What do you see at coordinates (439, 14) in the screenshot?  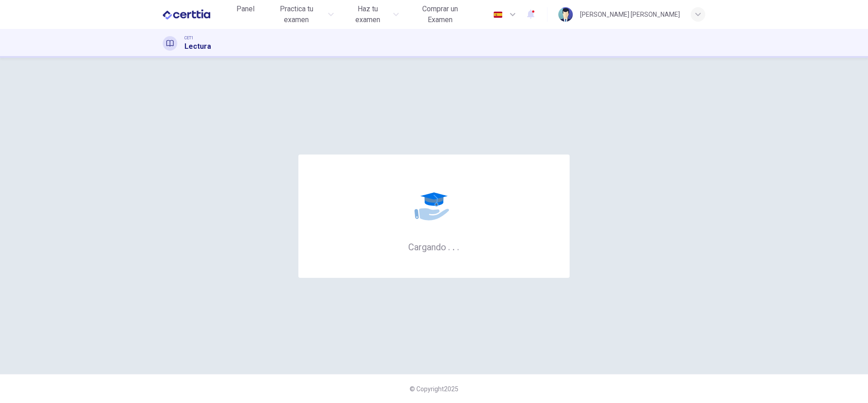 I see `span: Comprar un Examen` at bounding box center [439, 14].